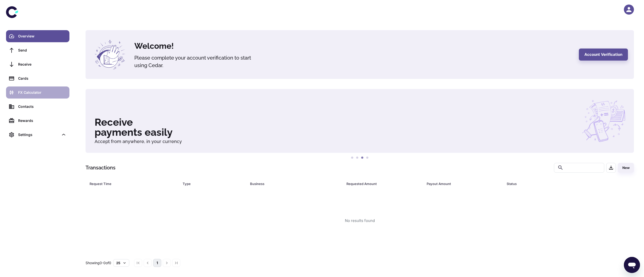 Image resolution: width=644 pixels, height=277 pixels. What do you see at coordinates (362, 158) in the screenshot?
I see `button: 3` at bounding box center [362, 158].